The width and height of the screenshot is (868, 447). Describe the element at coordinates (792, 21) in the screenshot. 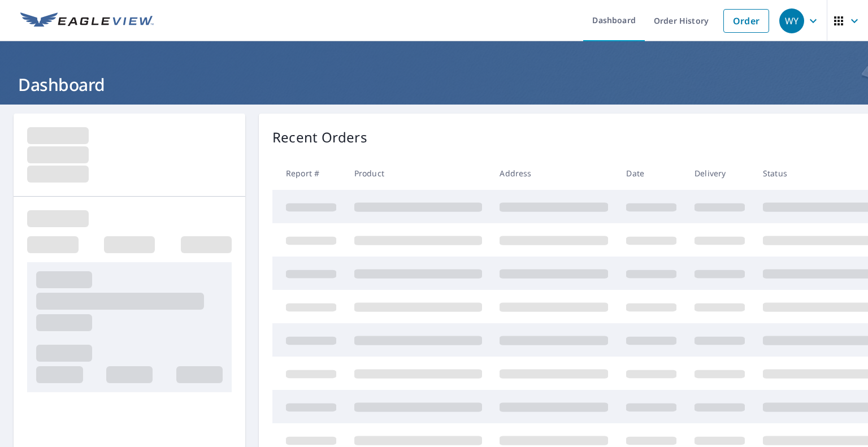

I see `div: WY` at that location.